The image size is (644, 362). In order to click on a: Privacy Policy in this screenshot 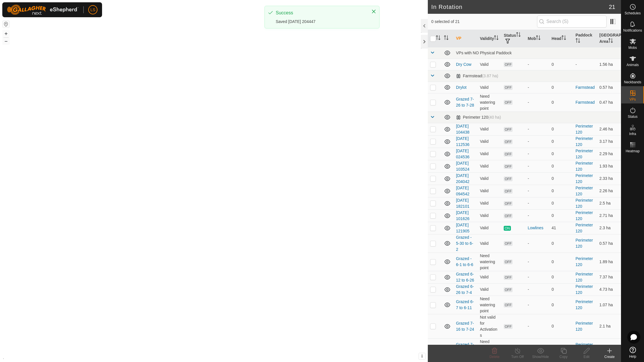, I will do `click(202, 357)`.